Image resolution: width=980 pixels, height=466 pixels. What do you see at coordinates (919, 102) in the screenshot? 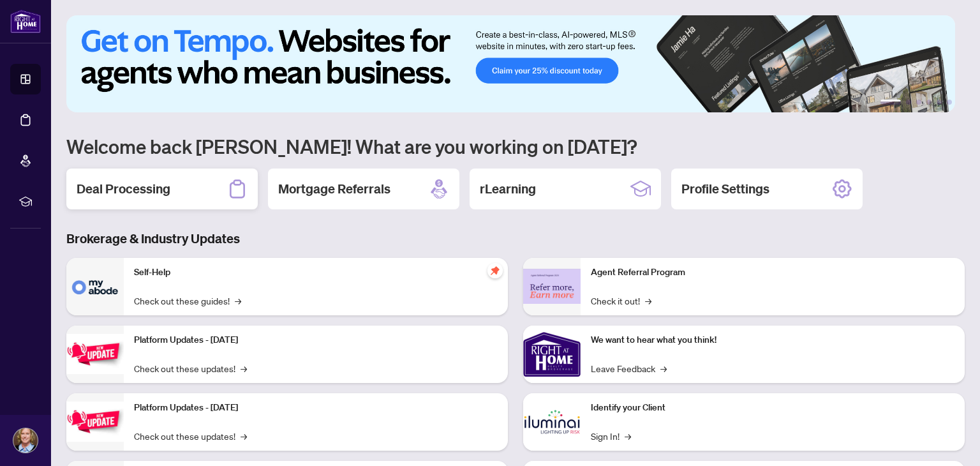
I see `button: 3` at bounding box center [919, 102].